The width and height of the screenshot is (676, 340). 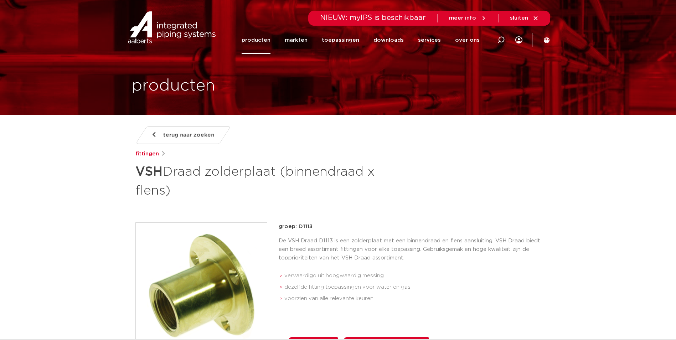 I want to click on li: vervaardigd uit hoogwaardig messing, so click(x=413, y=276).